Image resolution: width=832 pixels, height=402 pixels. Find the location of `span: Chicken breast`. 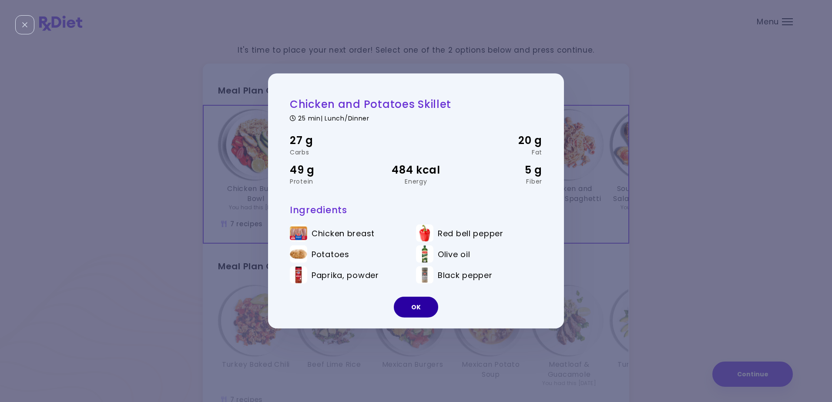

span: Chicken breast is located at coordinates (343, 233).